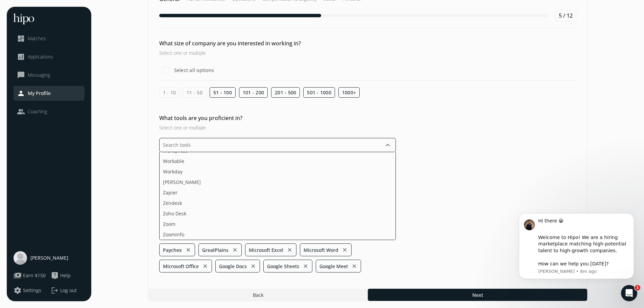 The image size is (644, 308). I want to click on span: Zapier, so click(170, 192).